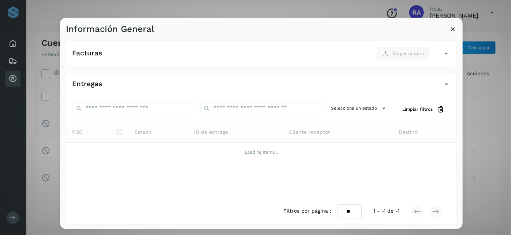  Describe the element at coordinates (262, 152) in the screenshot. I see `td: Loading items...` at that location.